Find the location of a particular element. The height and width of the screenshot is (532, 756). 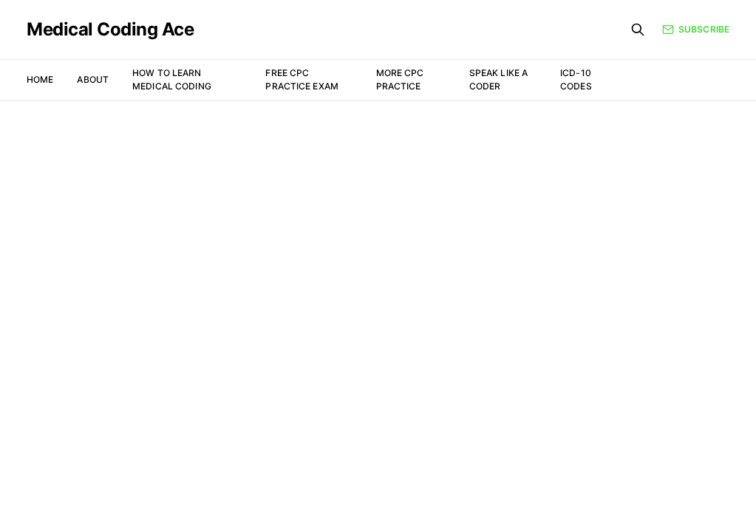

a: Speak Like a Coder is located at coordinates (498, 79).